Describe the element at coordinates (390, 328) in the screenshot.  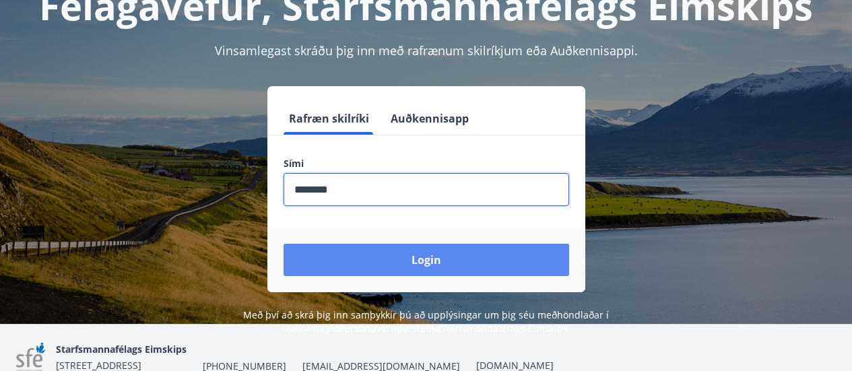
I see `a: Persónuverndarstefna` at that location.